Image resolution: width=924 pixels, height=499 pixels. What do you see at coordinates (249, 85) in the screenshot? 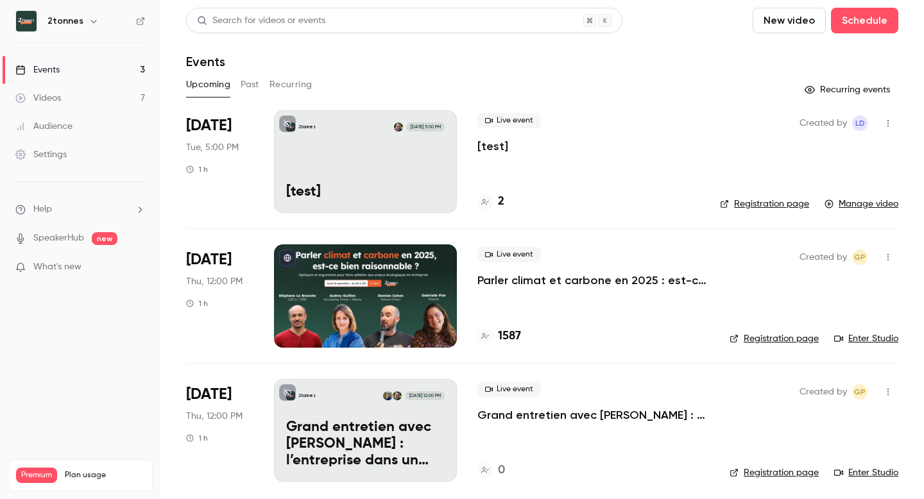
I see `button: Past` at bounding box center [249, 85].